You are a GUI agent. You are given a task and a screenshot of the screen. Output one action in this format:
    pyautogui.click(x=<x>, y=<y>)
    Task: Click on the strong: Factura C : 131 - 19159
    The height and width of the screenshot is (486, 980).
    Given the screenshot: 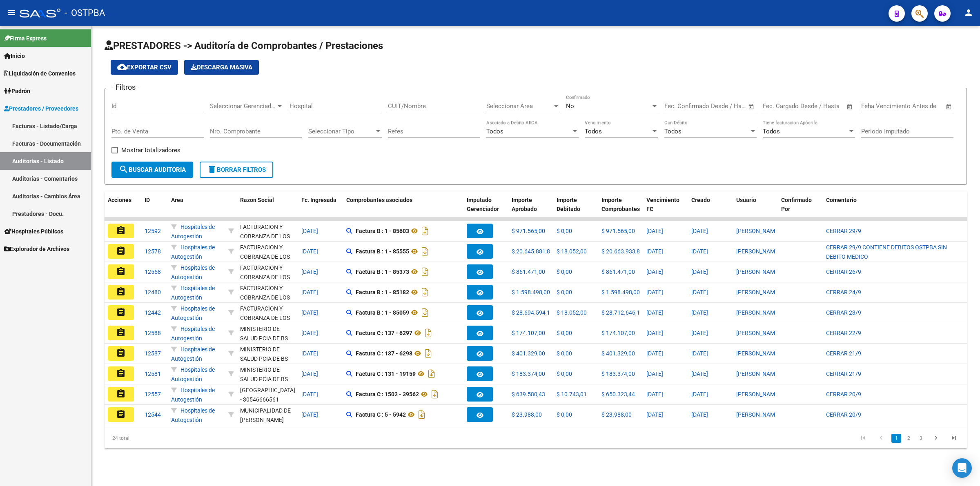 What is the action you would take?
    pyautogui.click(x=385, y=374)
    